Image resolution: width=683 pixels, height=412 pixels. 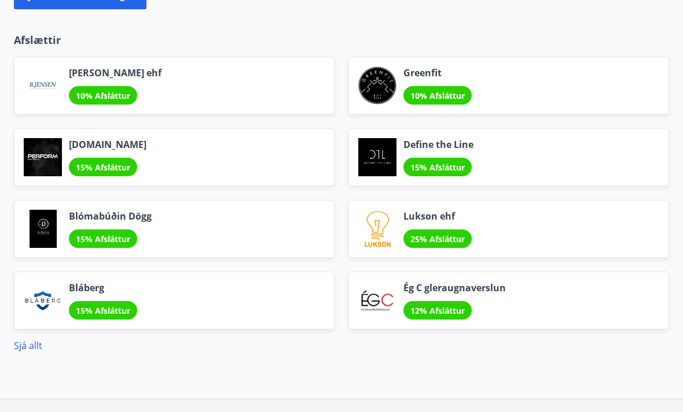 I want to click on span: Ég C gleraugnaverslun, so click(x=454, y=288).